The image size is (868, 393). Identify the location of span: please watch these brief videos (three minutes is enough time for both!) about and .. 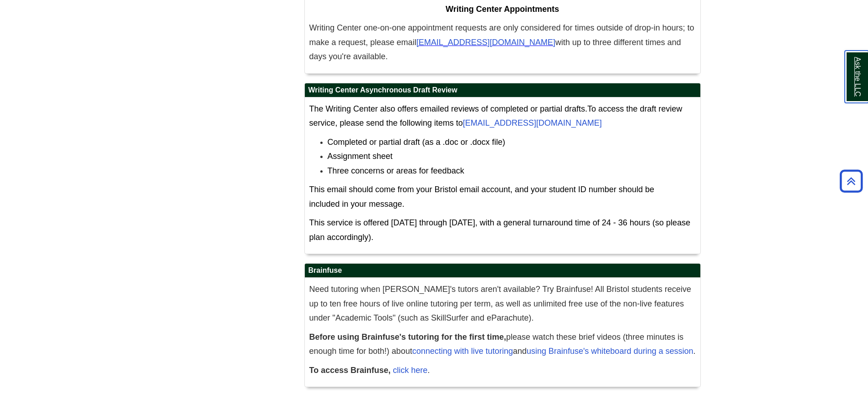
(502, 344).